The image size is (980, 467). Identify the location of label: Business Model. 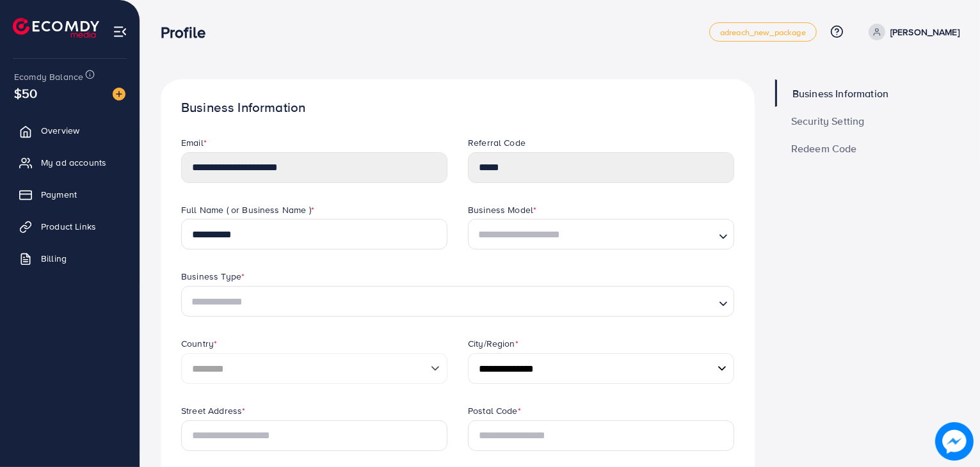
(502, 210).